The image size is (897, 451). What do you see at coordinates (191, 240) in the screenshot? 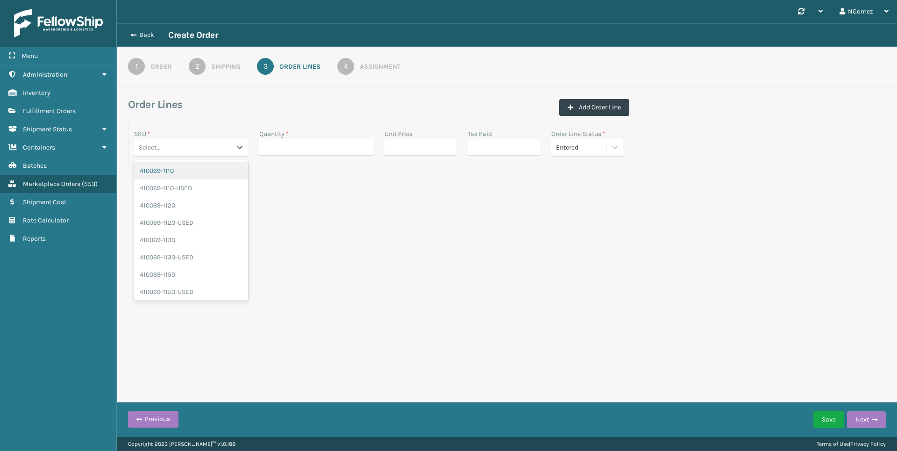
I see `div: 410069-1130` at bounding box center [191, 240].